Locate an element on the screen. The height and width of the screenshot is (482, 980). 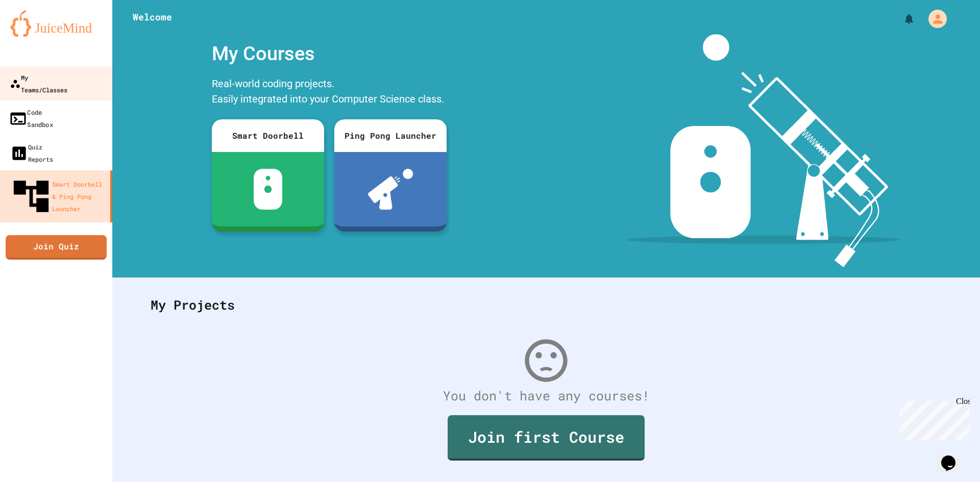
div: You don't have any courses! is located at coordinates (546, 396).